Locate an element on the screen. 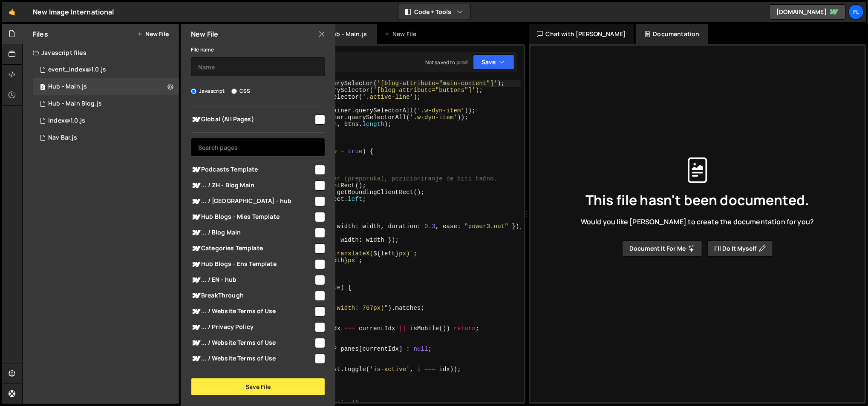  span: 2 is located at coordinates (43, 87).